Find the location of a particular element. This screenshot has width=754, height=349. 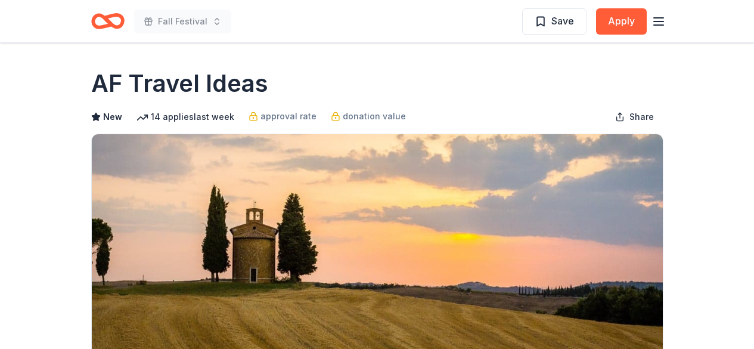

a: approval rate is located at coordinates (282, 116).